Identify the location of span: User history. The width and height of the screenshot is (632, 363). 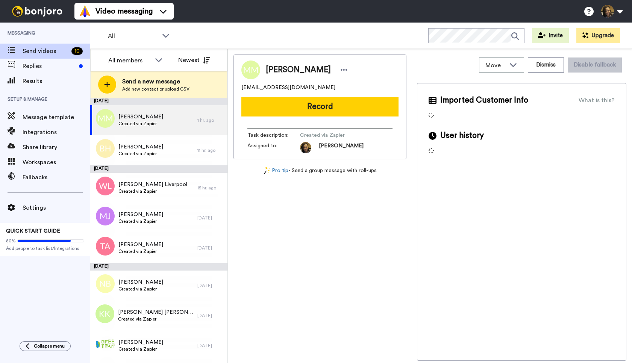
(462, 136).